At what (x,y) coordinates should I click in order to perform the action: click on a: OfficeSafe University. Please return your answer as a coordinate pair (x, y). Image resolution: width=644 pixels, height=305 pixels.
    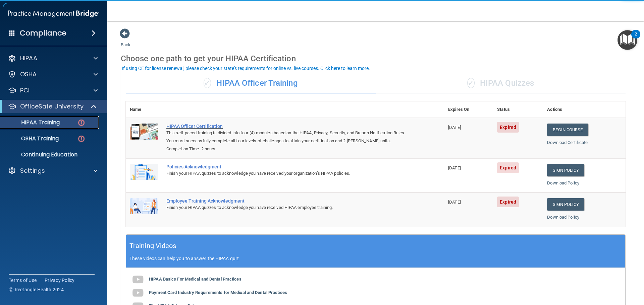
    Looking at the image, I should click on (53, 107).